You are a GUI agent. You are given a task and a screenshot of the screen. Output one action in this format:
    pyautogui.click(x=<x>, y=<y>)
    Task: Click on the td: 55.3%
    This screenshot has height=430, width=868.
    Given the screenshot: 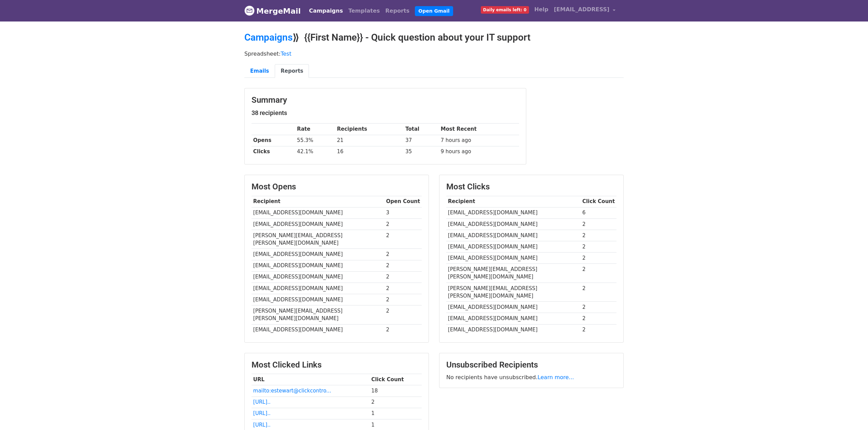 What is the action you would take?
    pyautogui.click(x=315, y=140)
    